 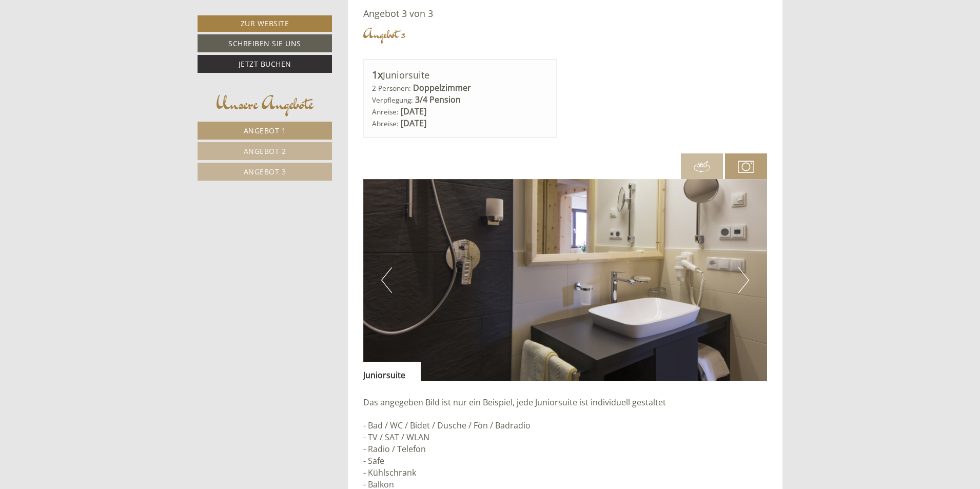 I want to click on span: Angebot 3, so click(x=265, y=171).